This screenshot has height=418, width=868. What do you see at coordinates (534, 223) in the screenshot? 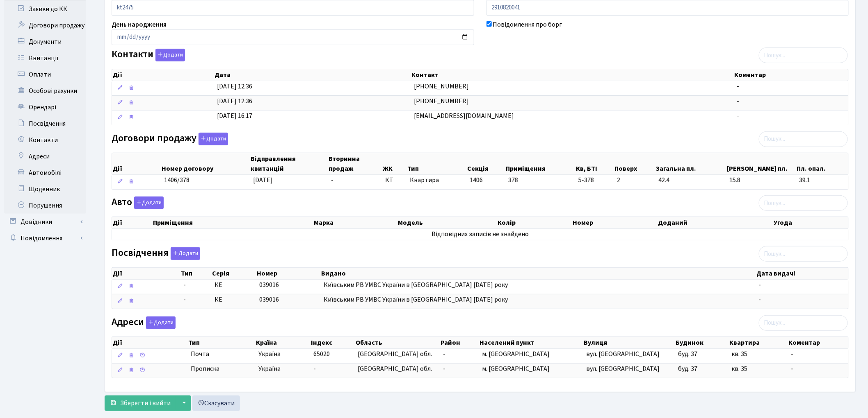
I see `th: Колір` at bounding box center [534, 223].